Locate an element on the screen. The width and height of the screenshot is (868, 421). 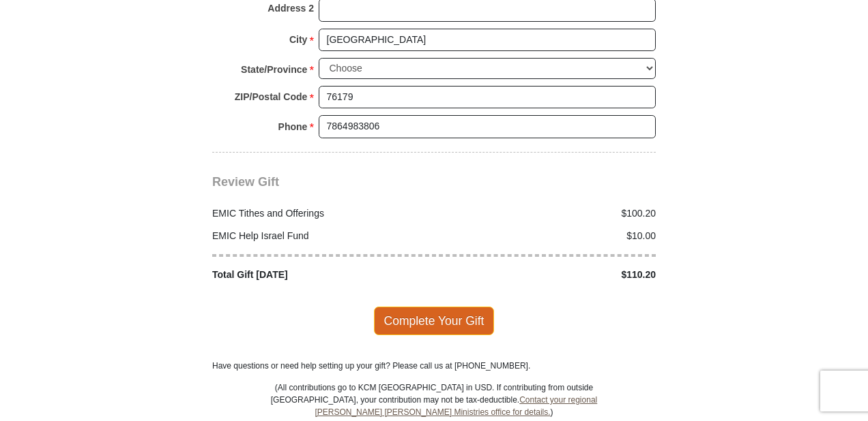
strong: State/Province is located at coordinates (274, 70).